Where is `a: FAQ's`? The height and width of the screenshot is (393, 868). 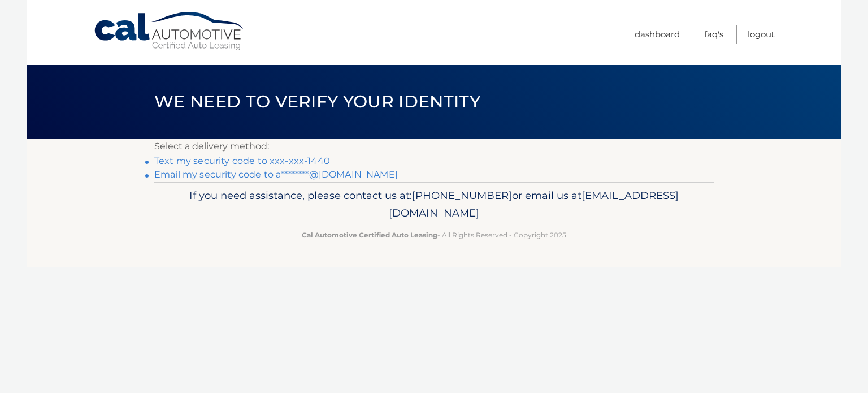 a: FAQ's is located at coordinates (713, 34).